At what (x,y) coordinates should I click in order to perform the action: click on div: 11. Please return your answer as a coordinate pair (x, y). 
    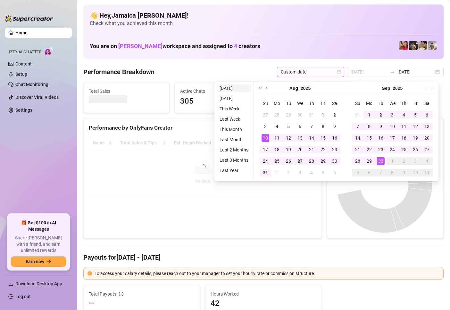
    Looking at the image, I should click on (404, 126).